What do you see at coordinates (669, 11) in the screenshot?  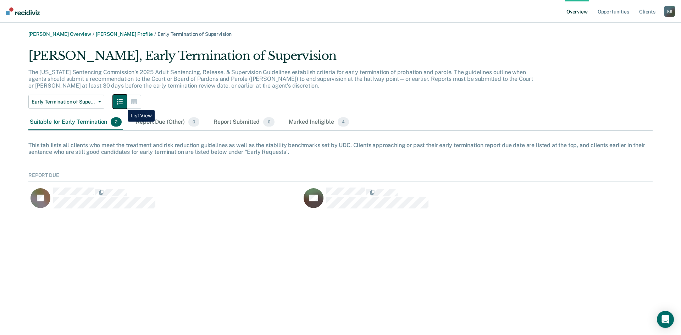 I see `button: KB` at bounding box center [669, 11].